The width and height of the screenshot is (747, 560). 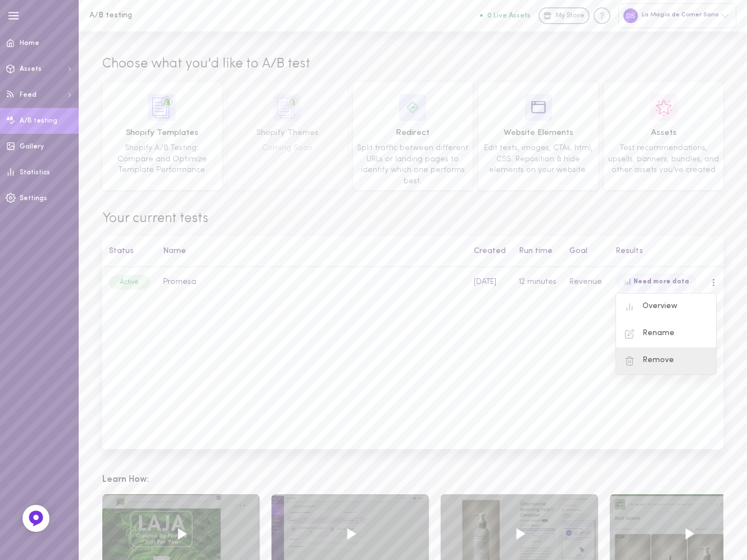 What do you see at coordinates (311, 251) in the screenshot?
I see `th: Name` at bounding box center [311, 251].